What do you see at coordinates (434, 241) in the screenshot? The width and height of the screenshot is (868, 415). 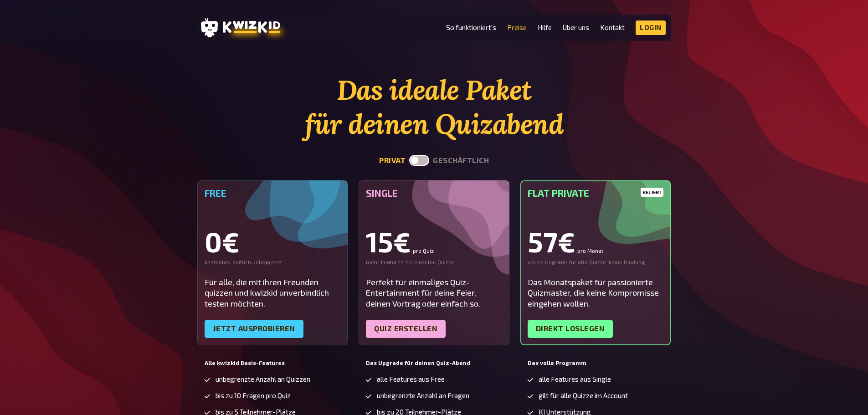 I see `div: 15€` at bounding box center [434, 241].